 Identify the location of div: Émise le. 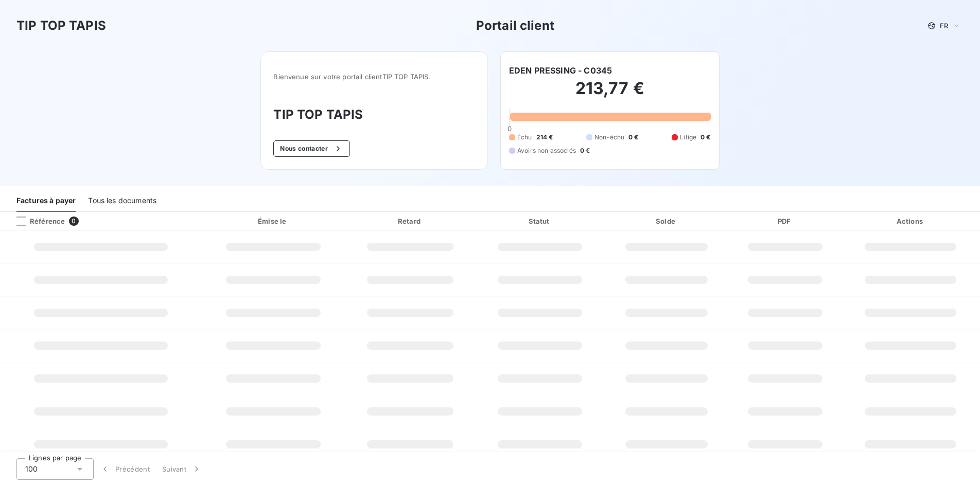
(273, 221).